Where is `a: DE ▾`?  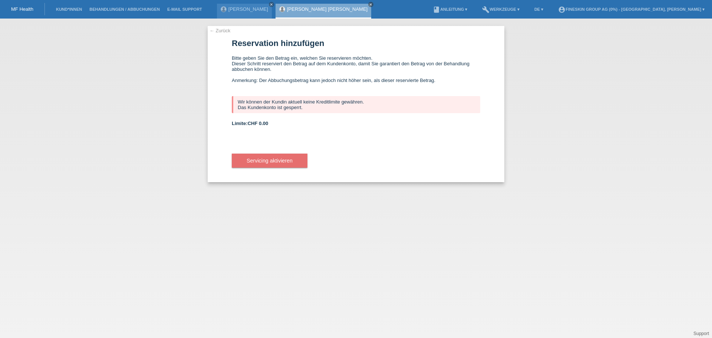 a: DE ▾ is located at coordinates (539, 9).